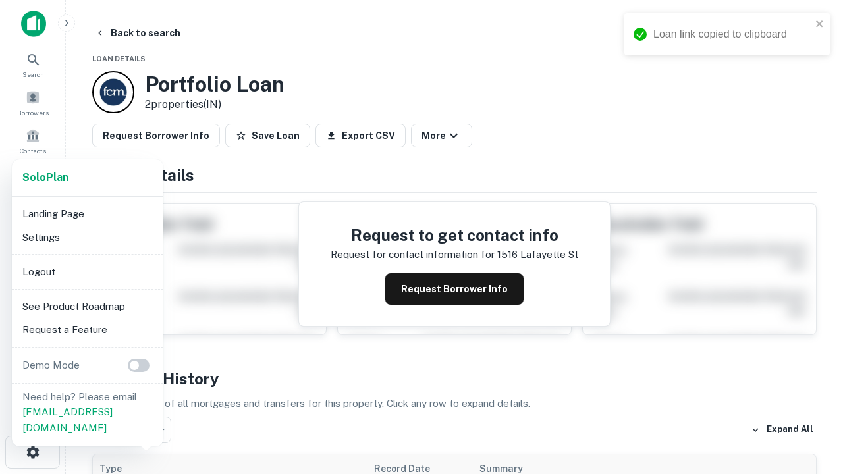 The width and height of the screenshot is (843, 474). What do you see at coordinates (88, 412) in the screenshot?
I see `p: Need help? Please email` at bounding box center [88, 412].